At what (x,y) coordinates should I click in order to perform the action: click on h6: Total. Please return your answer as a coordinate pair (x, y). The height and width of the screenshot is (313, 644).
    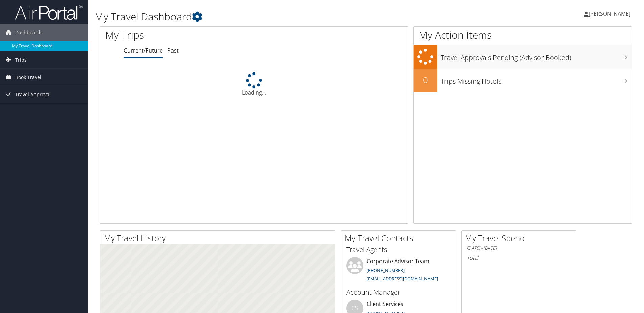
    Looking at the image, I should click on (519, 258).